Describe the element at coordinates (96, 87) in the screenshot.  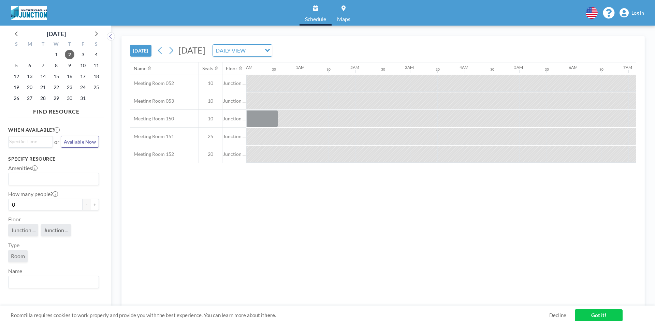
I see `span: Saturday, October 25, 2025` at that location.